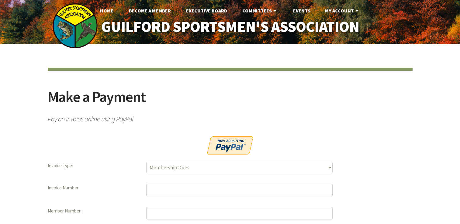 Image resolution: width=460 pixels, height=224 pixels. Describe the element at coordinates (301, 11) in the screenshot. I see `a: Events` at that location.